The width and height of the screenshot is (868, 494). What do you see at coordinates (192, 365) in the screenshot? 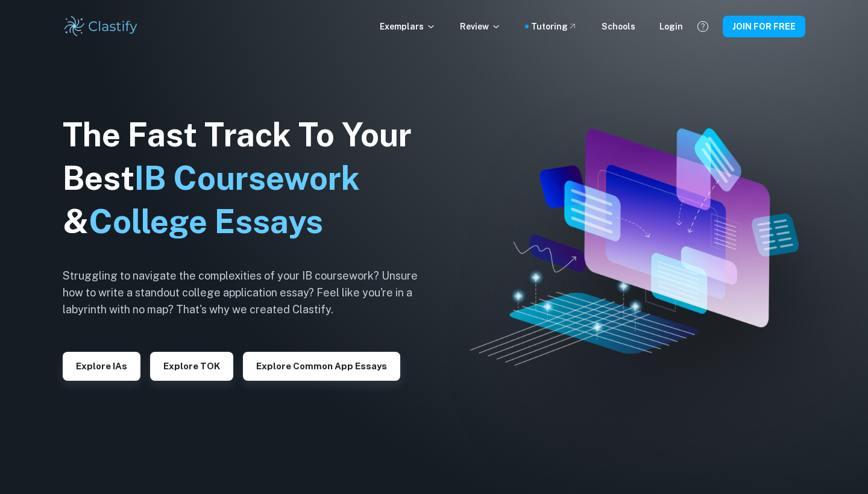
I see `a: Explore TOK` at bounding box center [192, 365].